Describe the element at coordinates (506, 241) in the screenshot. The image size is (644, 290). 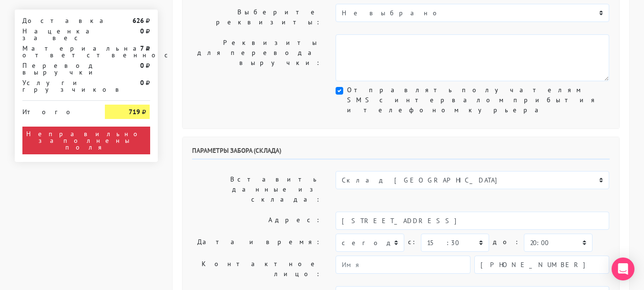
I see `label: до:` at that location.